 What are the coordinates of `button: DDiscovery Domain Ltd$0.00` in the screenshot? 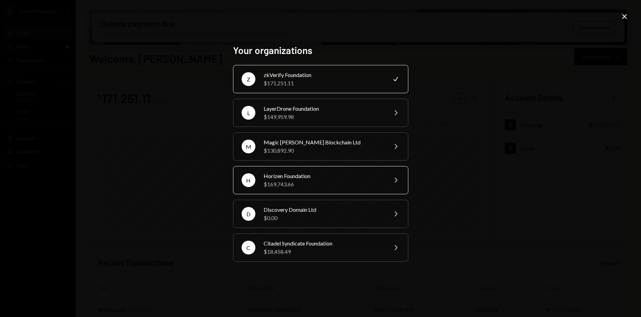 It's located at (320, 214).